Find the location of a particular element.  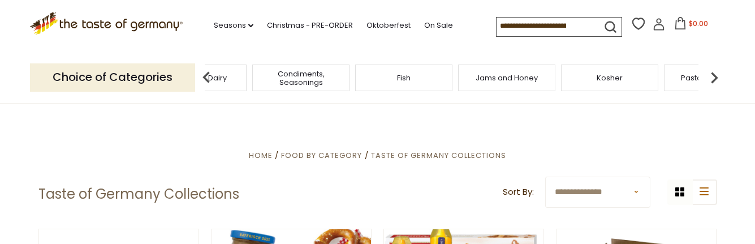

p: Choice of Categories is located at coordinates (113, 77).